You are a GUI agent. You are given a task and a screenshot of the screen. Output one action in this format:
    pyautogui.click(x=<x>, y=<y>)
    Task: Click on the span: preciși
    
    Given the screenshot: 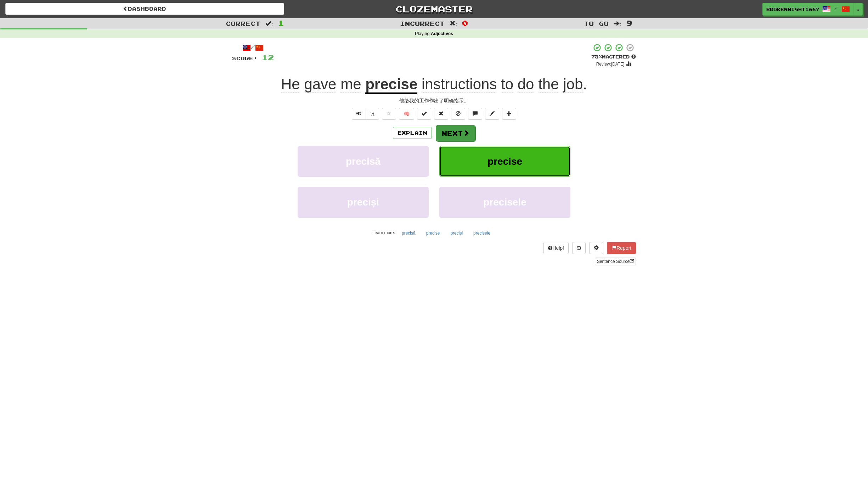 What is the action you would take?
    pyautogui.click(x=363, y=202)
    